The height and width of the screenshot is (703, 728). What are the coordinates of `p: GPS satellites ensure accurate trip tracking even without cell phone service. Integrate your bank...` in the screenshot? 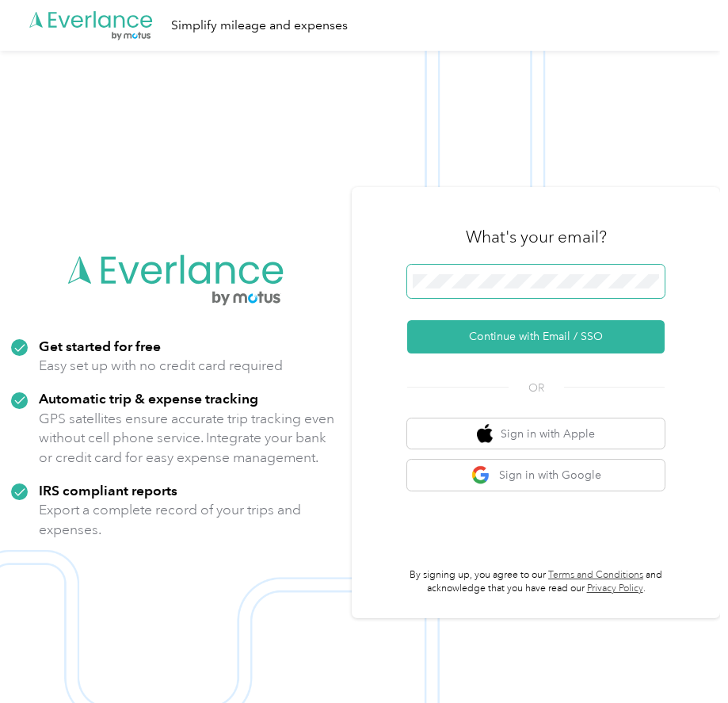 It's located at (189, 438).